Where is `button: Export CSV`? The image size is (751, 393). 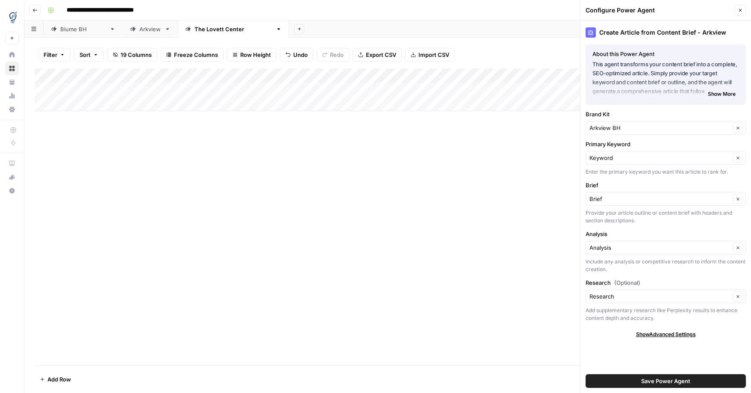 button: Export CSV is located at coordinates (377, 55).